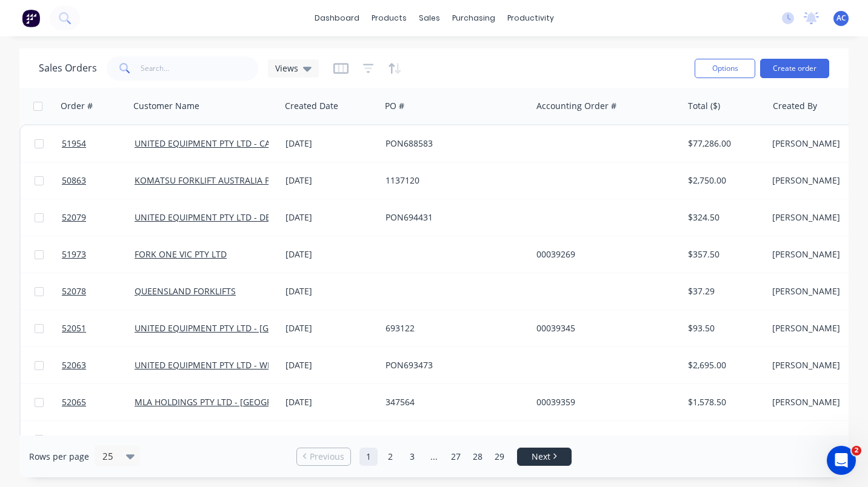 This screenshot has width=868, height=487. Describe the element at coordinates (98, 254) in the screenshot. I see `a: 51973` at that location.